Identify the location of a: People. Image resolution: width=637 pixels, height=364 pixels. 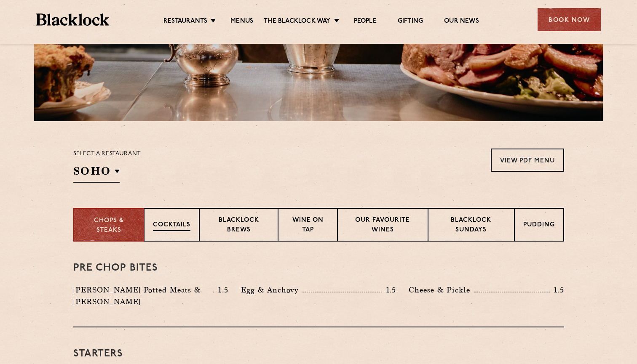
(365, 22).